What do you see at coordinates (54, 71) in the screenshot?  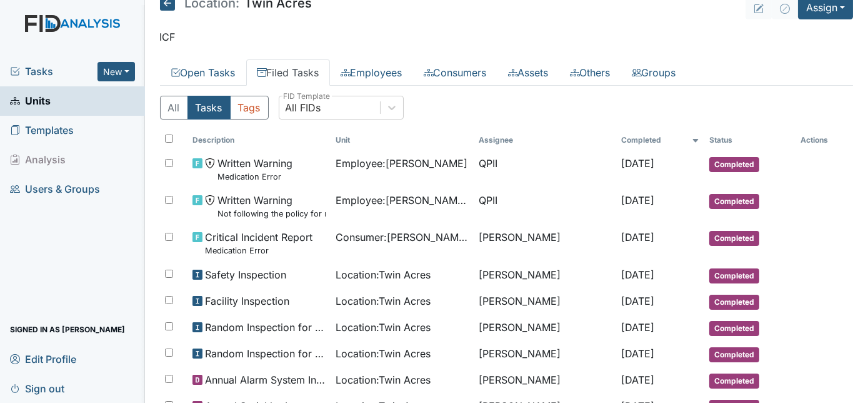 I see `a: Tasks` at bounding box center [54, 71].